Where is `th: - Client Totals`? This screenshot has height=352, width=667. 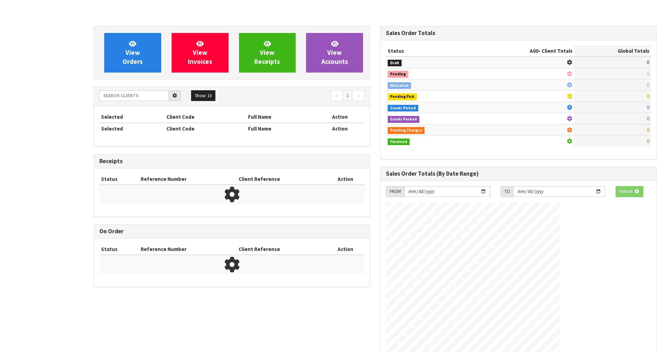 th: - Client Totals is located at coordinates (524, 51).